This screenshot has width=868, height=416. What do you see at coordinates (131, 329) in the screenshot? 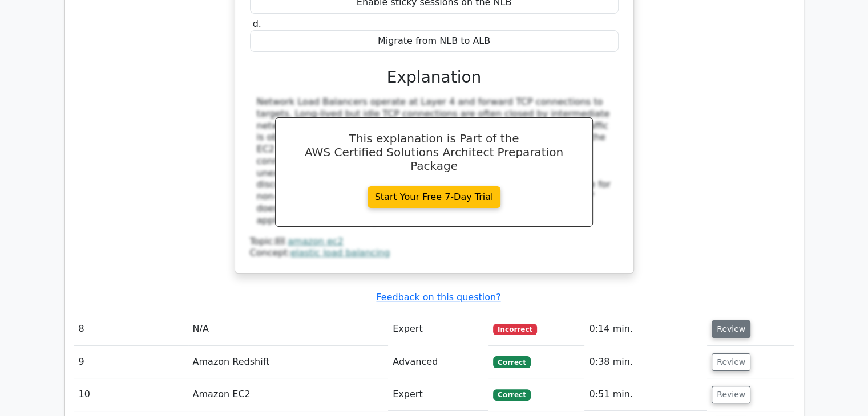
I see `td: 8` at bounding box center [131, 329].